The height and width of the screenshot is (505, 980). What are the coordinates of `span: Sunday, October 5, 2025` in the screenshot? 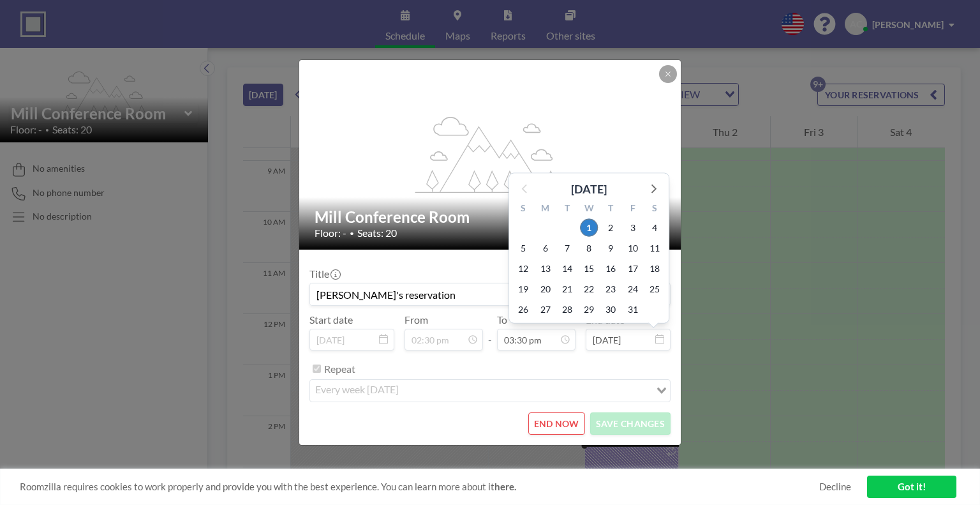 It's located at (523, 247).